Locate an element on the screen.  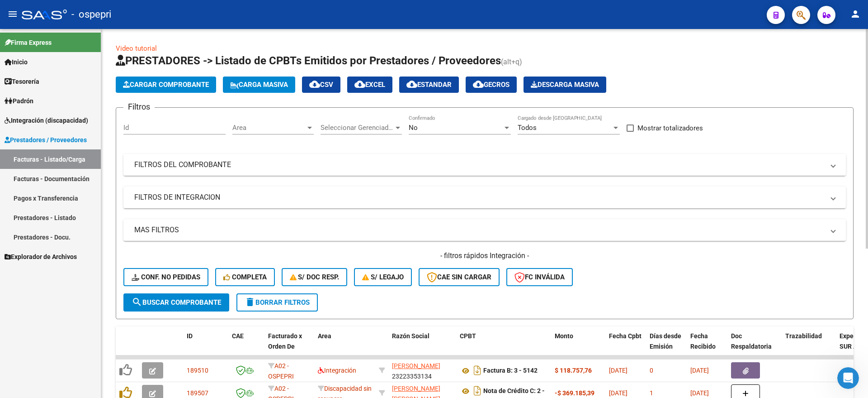
button: FC Inválida is located at coordinates (540, 277).